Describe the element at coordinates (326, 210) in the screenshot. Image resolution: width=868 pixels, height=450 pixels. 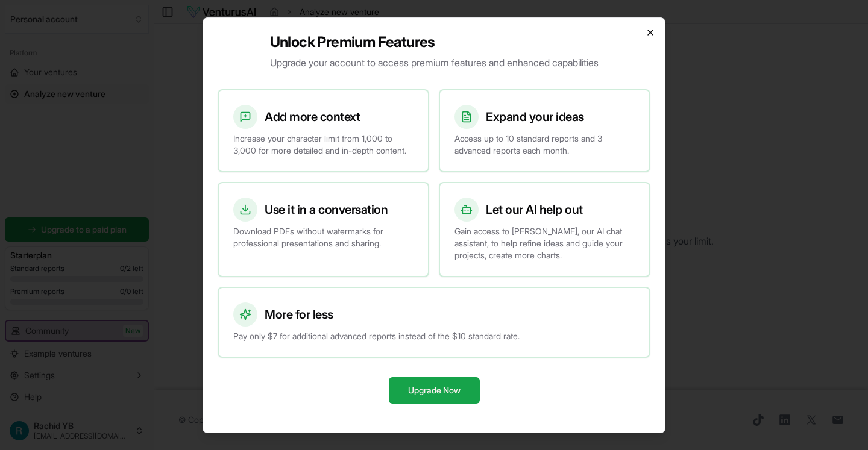
I see `h3: Use it in a conversation` at that location.